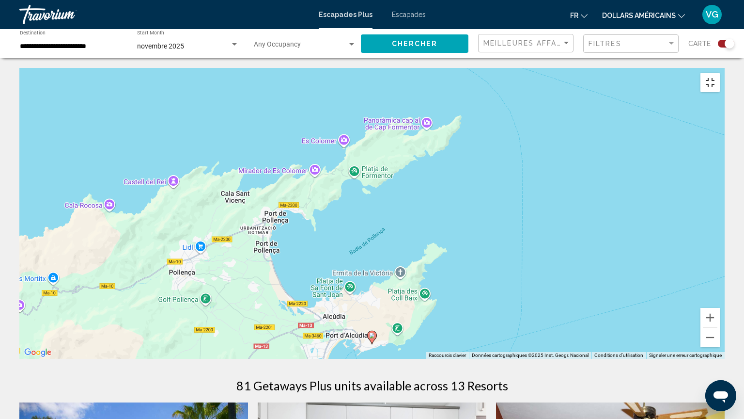 The image size is (744, 419). Describe the element at coordinates (527, 43) in the screenshot. I see `mat-select: Sort by` at that location.